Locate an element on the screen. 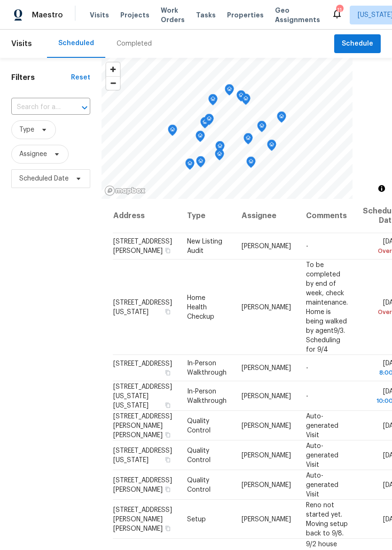 The height and width of the screenshot is (550, 392). span: Geo Assignments is located at coordinates (298, 15).